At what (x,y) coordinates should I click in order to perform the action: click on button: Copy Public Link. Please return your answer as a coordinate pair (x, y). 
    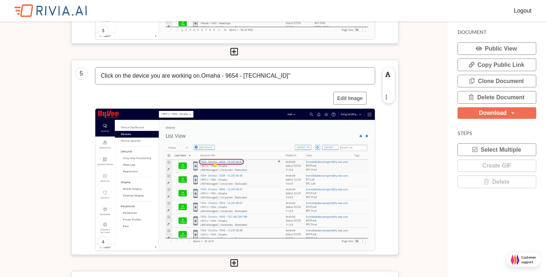
    Looking at the image, I should click on (497, 65).